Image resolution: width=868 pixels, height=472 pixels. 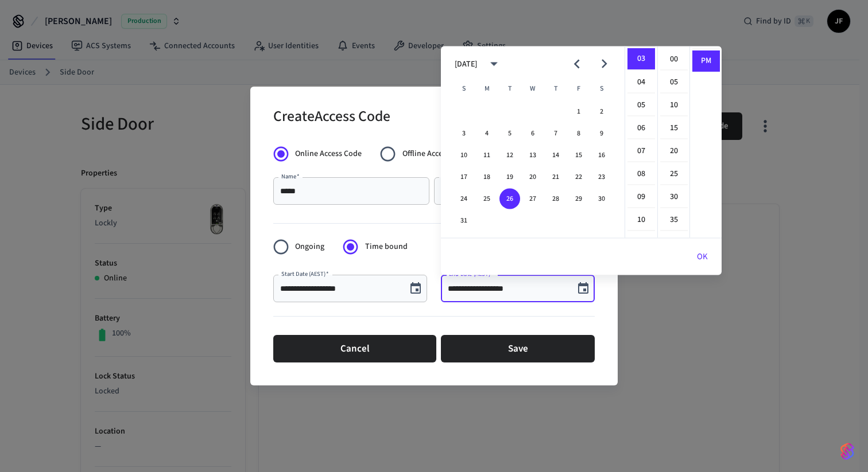 I want to click on button: 20, so click(x=533, y=178).